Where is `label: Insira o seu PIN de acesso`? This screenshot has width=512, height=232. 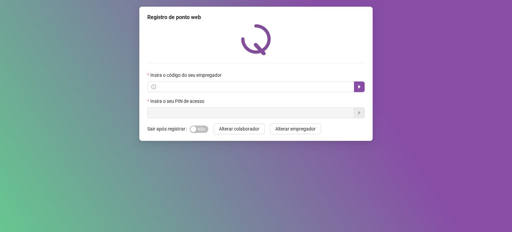
label: Insira o seu PIN de acesso is located at coordinates (178, 101).